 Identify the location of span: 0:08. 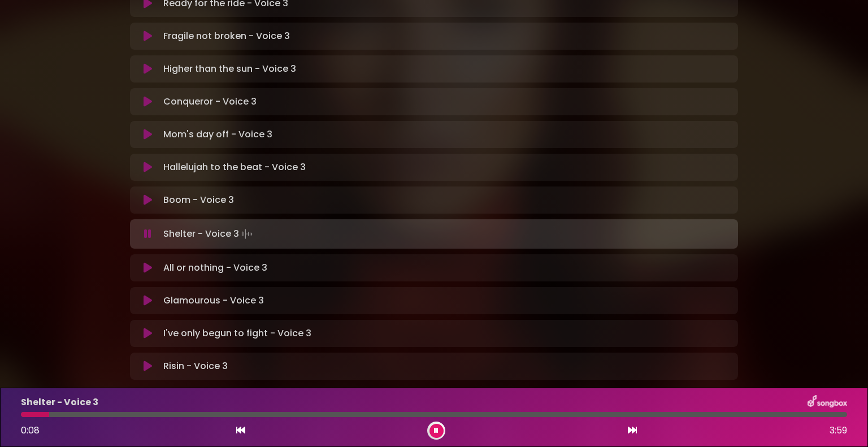
(30, 430).